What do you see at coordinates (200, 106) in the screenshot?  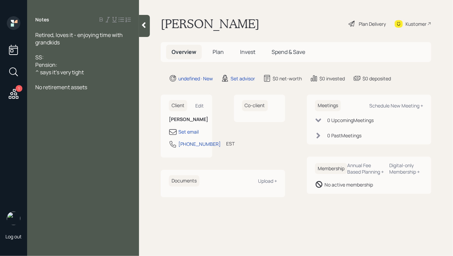 I see `div: Edit` at bounding box center [200, 106].